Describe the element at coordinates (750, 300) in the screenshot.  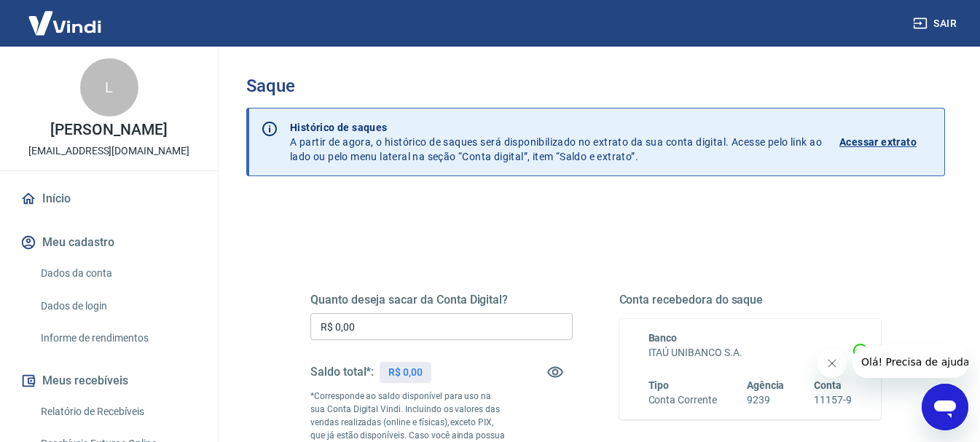
I see `h5: Conta recebedora do saque` at that location.